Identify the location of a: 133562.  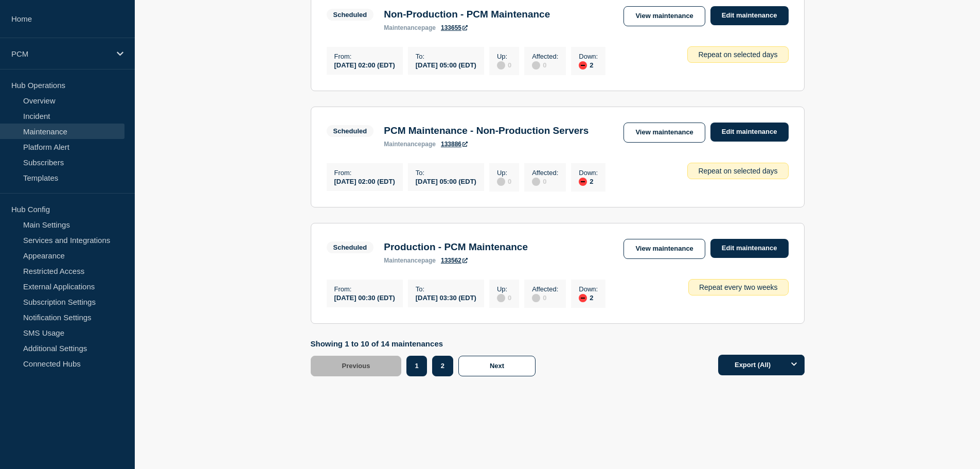
(454, 260).